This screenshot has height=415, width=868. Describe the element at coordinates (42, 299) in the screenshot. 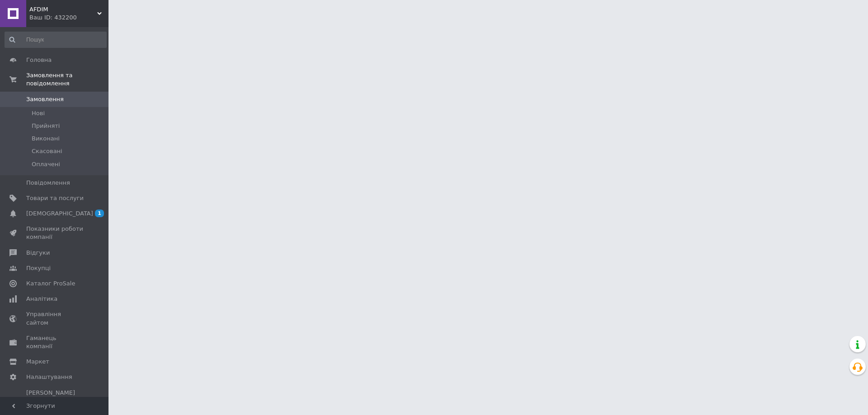

I see `span: Аналітика` at that location.